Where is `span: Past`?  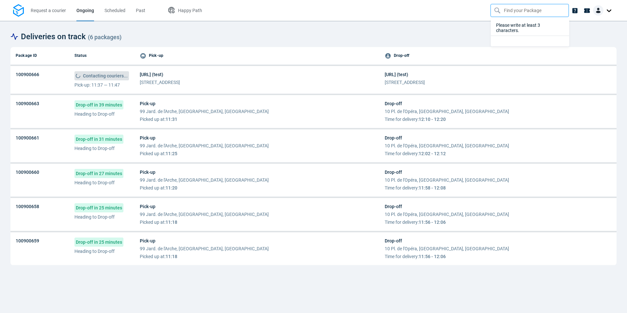 span: Past is located at coordinates (140, 10).